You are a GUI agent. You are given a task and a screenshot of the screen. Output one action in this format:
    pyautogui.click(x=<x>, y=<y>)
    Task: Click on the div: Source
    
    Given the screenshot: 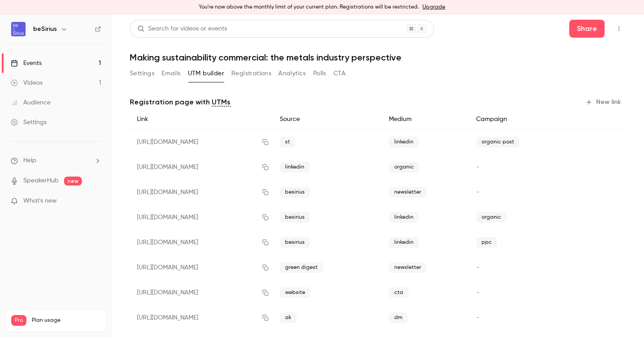 What is the action you would take?
    pyautogui.click(x=327, y=119)
    